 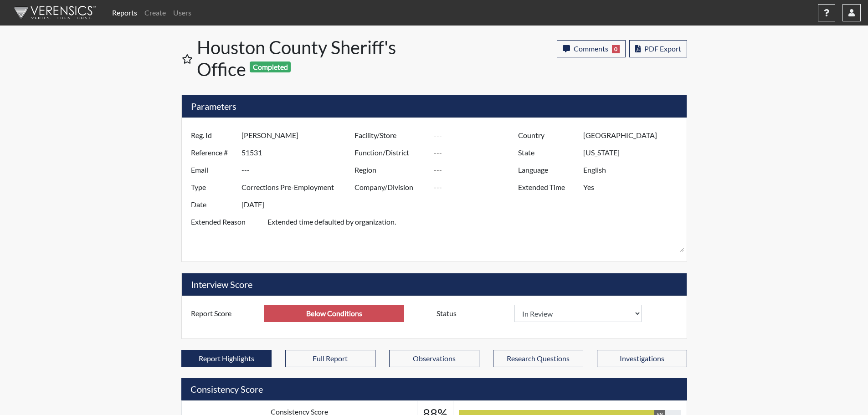 I want to click on h5: Consistency Score, so click(x=434, y=389).